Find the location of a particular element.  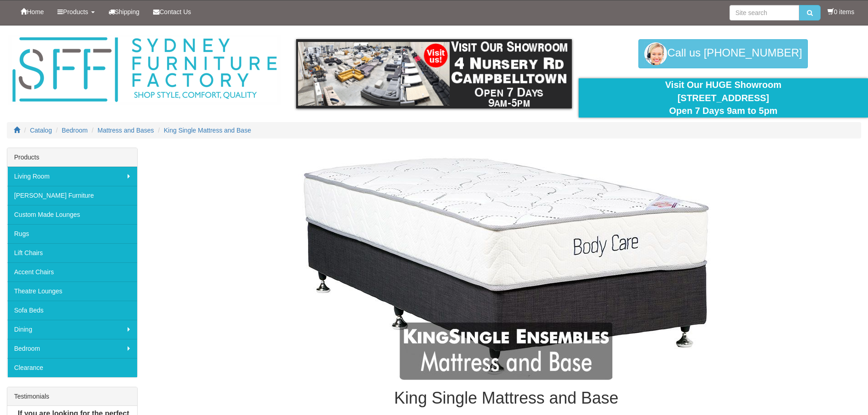

a: Sofa Beds is located at coordinates (72, 310).